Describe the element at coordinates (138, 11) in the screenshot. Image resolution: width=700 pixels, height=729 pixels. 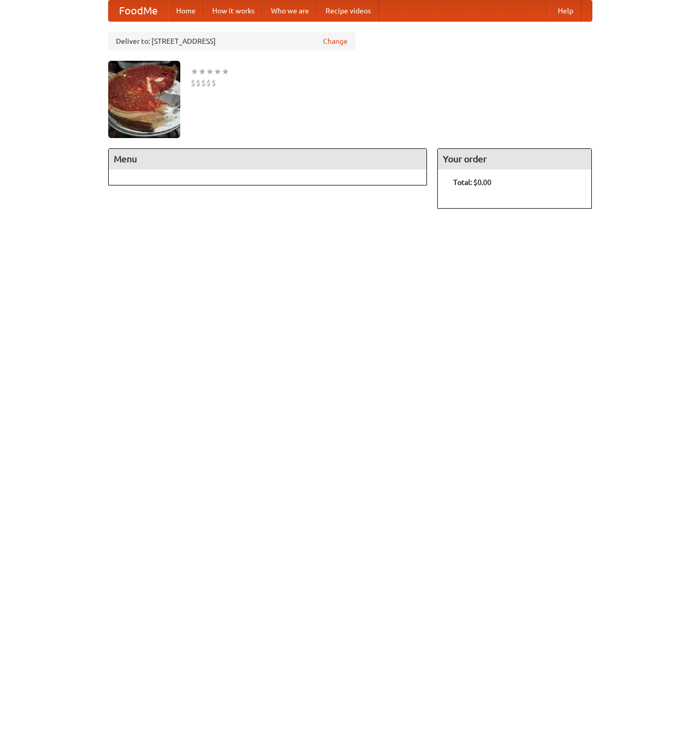
I see `a: FoodMe` at that location.